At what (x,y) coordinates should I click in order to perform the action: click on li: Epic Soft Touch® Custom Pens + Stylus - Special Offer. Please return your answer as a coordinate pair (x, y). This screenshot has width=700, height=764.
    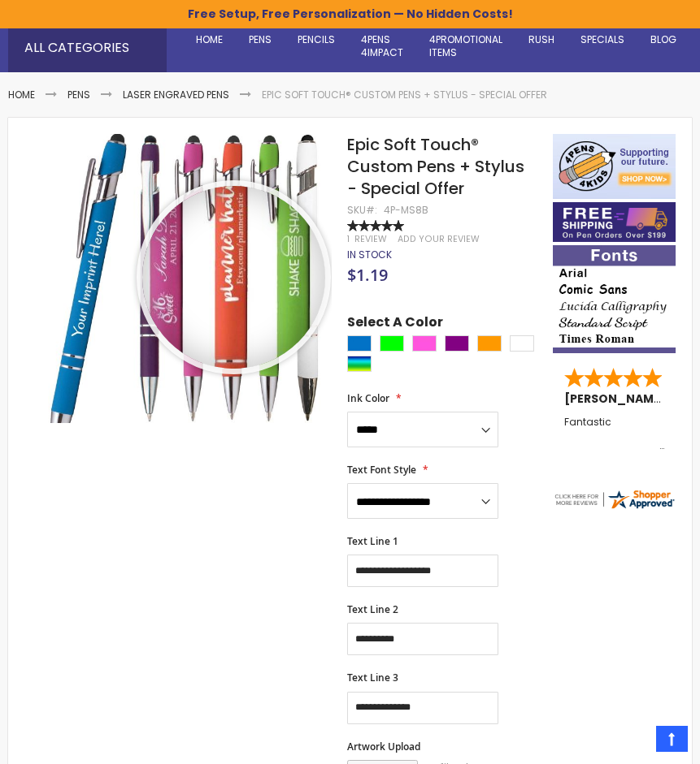
    Looking at the image, I should click on (404, 95).